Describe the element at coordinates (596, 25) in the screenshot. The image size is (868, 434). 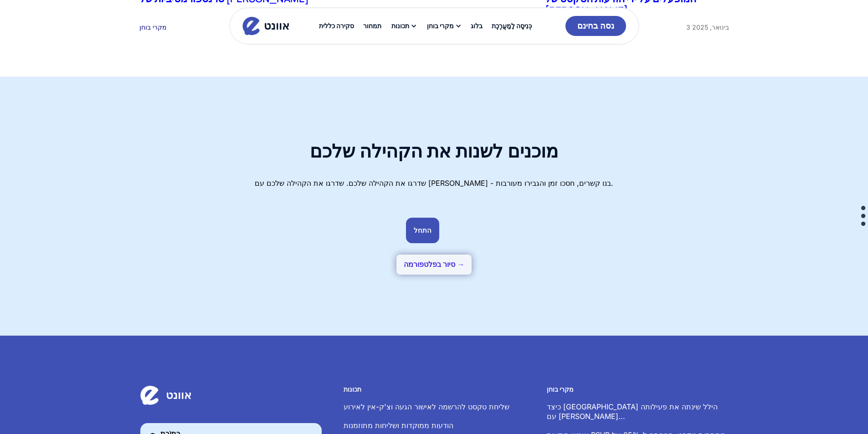
I see `a: נסה בחינם` at that location.